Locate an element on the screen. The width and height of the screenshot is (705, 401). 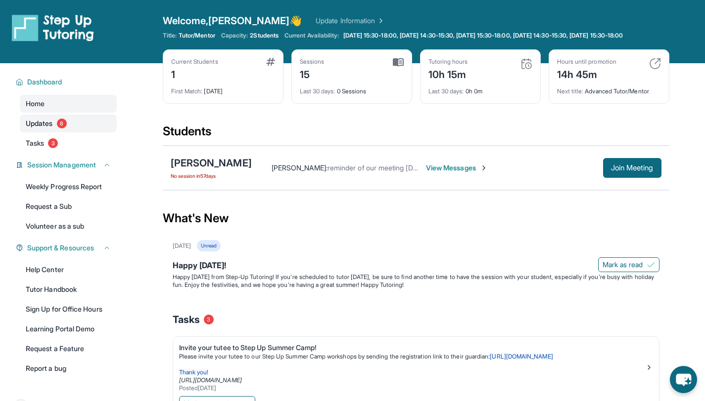
a: Learning Portal Demo is located at coordinates (68, 329).